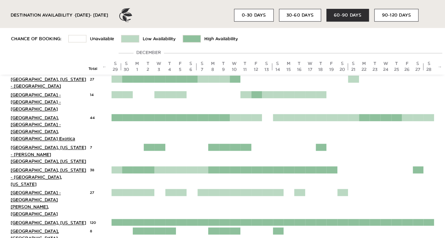 This screenshot has width=445, height=238. What do you see at coordinates (95, 170) in the screenshot?
I see `div: 38` at bounding box center [95, 170].